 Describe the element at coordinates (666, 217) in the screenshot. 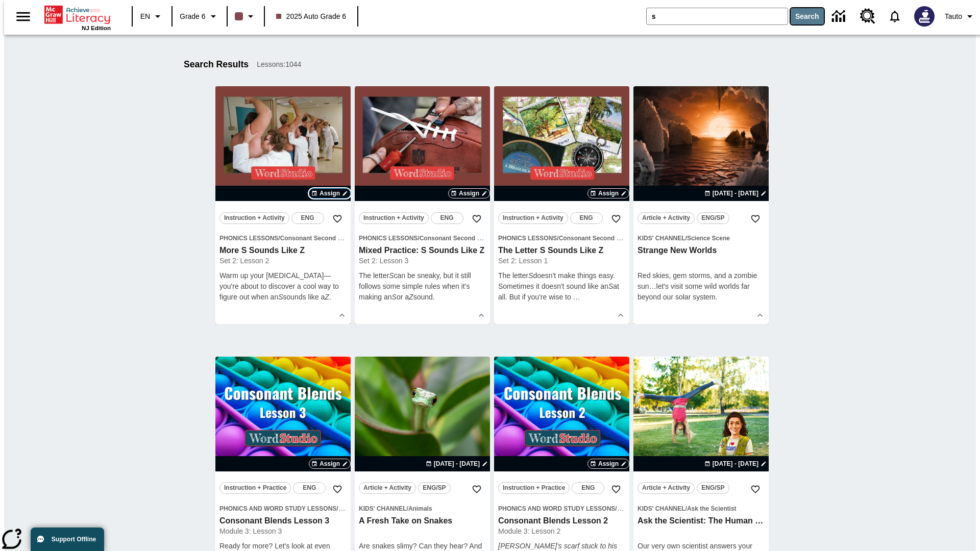

I see `span: Article + Activity` at that location.